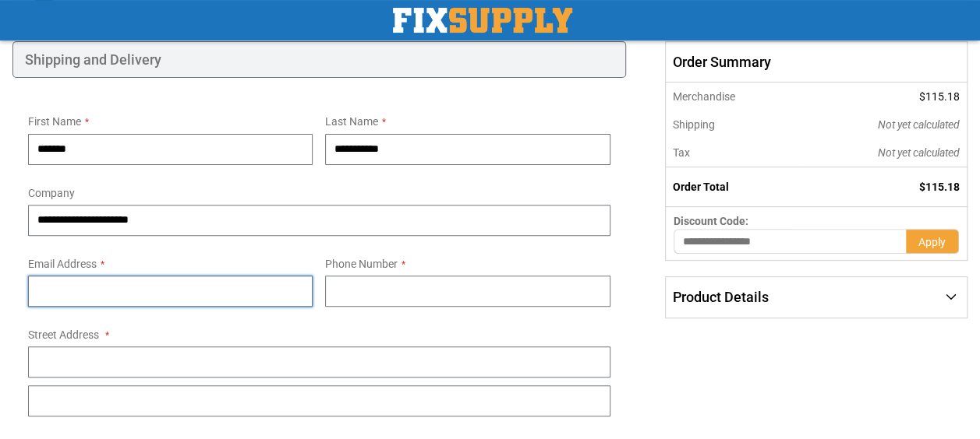  What do you see at coordinates (483, 21) in the screenshot?
I see `img: Fix Industrial Supply` at bounding box center [483, 21].